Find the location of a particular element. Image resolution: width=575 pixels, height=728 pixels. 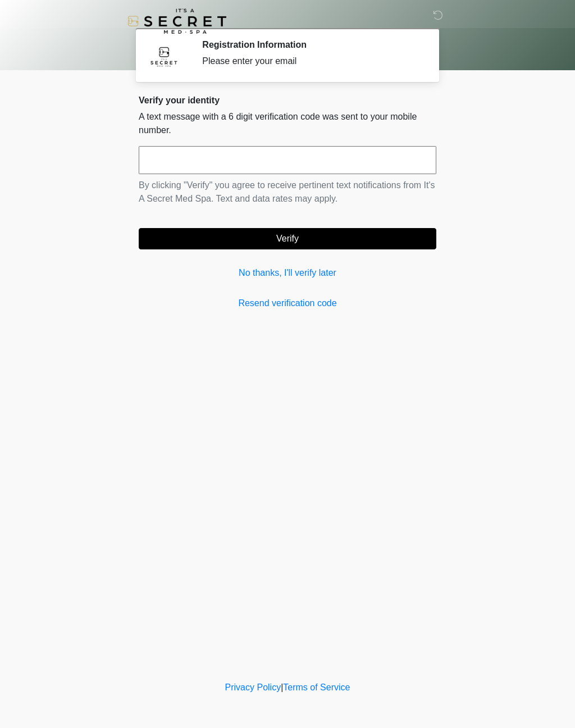

button: Verify is located at coordinates (288, 239).